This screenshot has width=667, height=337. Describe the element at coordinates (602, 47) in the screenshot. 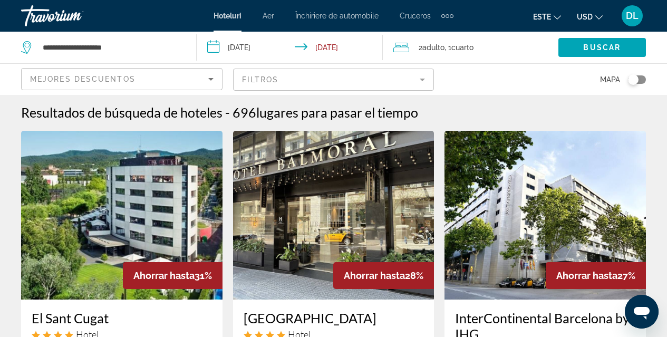

I see `span: Buscar` at that location.